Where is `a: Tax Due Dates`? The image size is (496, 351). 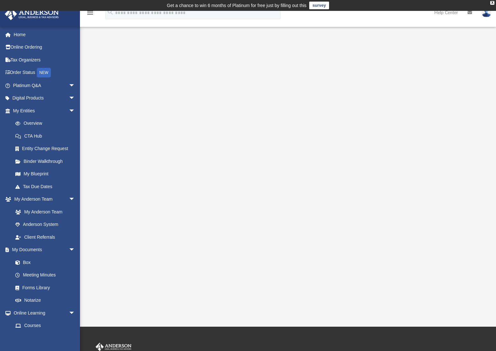 a: Tax Due Dates is located at coordinates (47, 186).